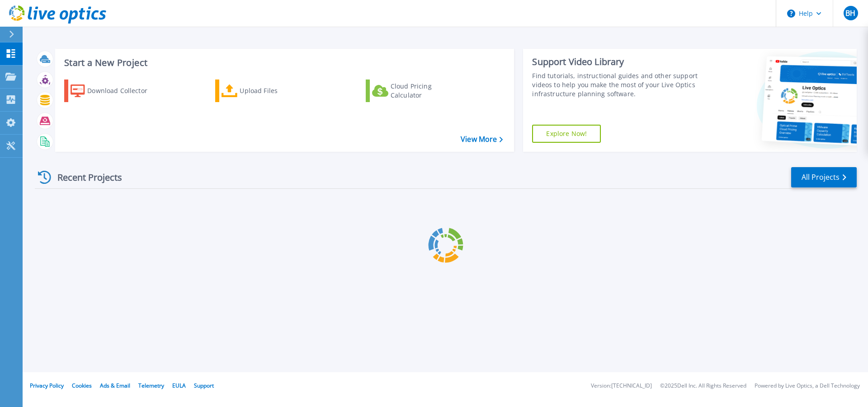  I want to click on span: BH, so click(850, 13).